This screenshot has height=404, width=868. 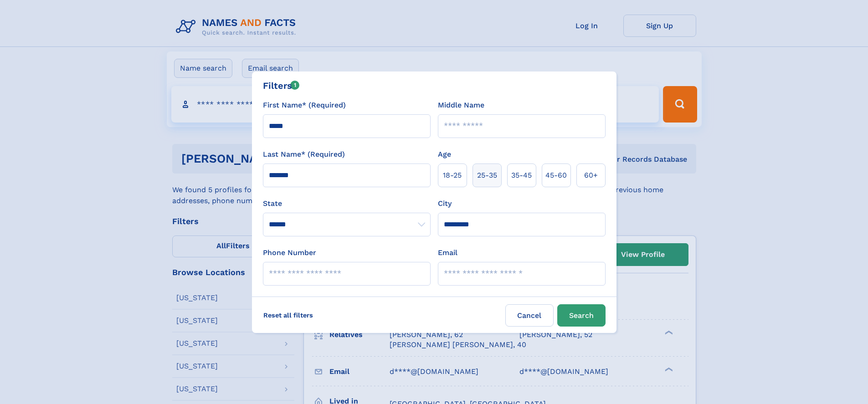 What do you see at coordinates (448, 253) in the screenshot?
I see `label: Email` at bounding box center [448, 253].